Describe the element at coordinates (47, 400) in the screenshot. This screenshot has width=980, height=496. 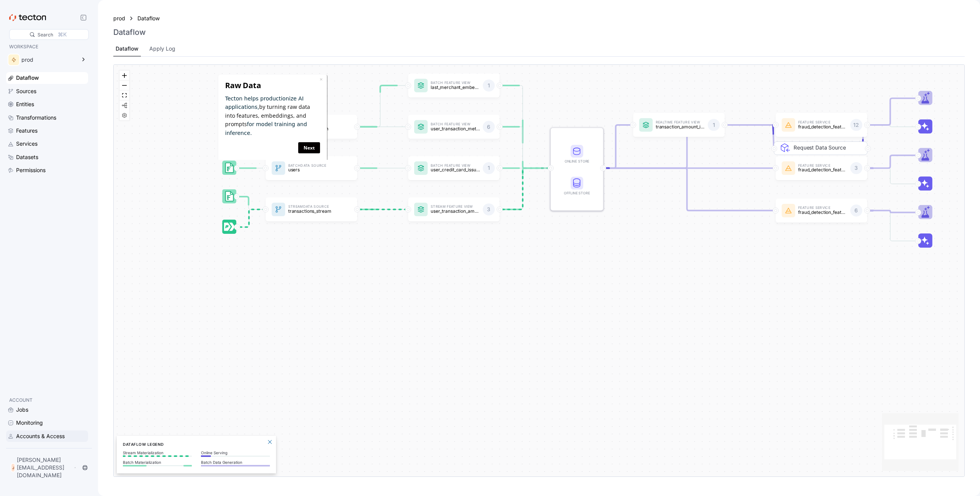
I see `p: ACCOUNT` at that location.